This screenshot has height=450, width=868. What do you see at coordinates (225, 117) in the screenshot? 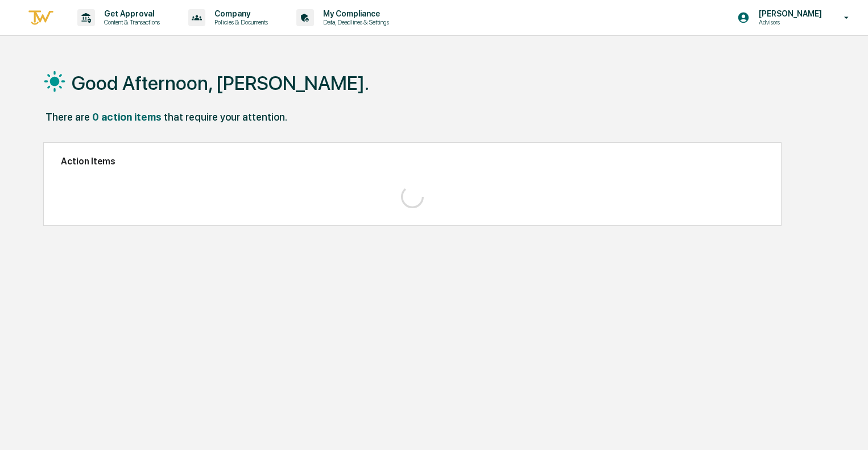
I see `div: that require your attention.` at bounding box center [225, 117].